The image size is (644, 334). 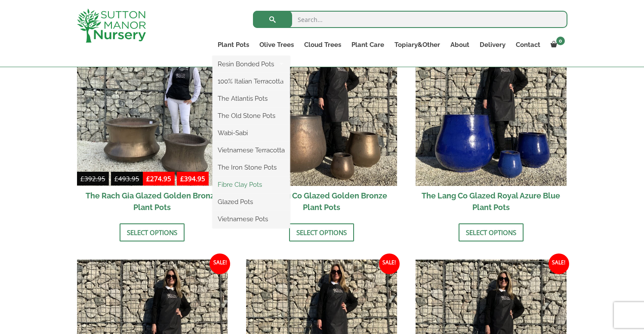 What do you see at coordinates (251, 98) in the screenshot?
I see `a: The Atlantis Pots` at bounding box center [251, 98].